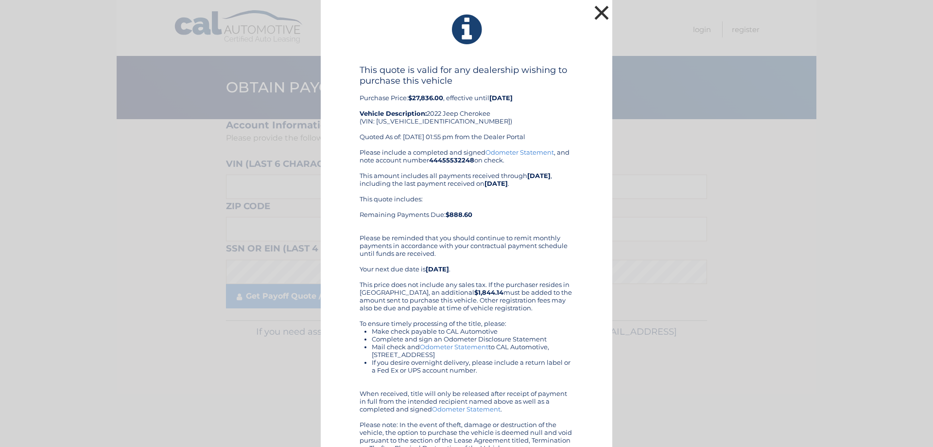 This screenshot has height=447, width=933. Describe the element at coordinates (466, 75) in the screenshot. I see `h4: This quote is valid for any dealership wishing to purchase this vehicle` at that location.